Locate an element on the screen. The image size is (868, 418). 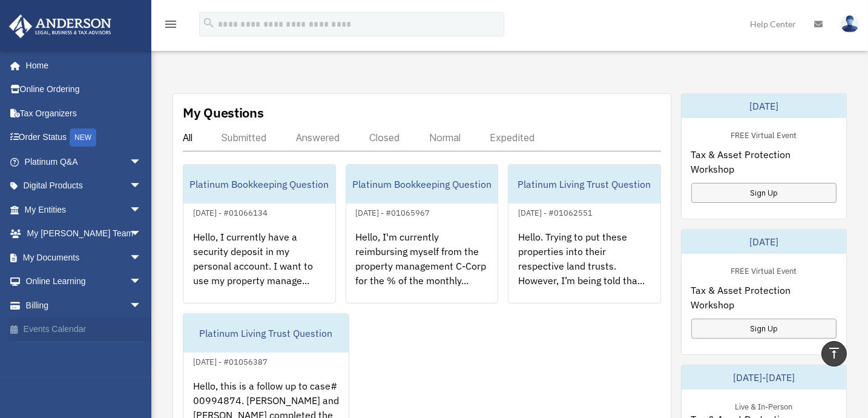
div: My Questions is located at coordinates (223, 113).